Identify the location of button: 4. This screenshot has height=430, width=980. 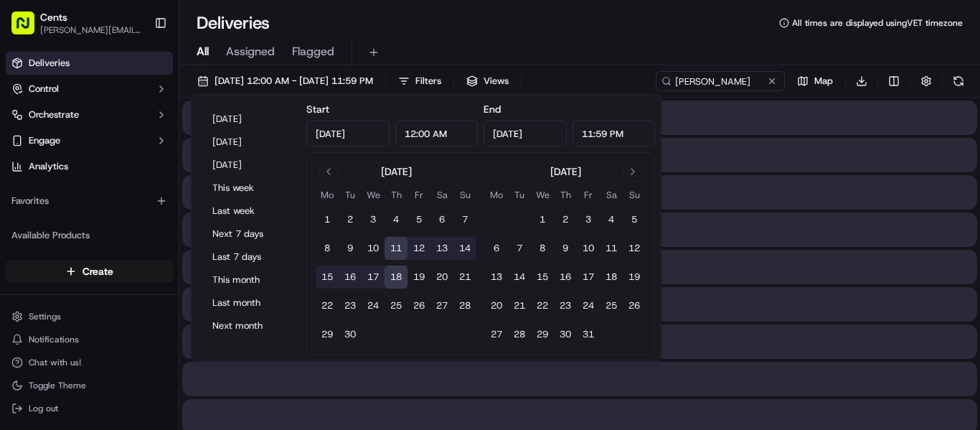
(396, 220).